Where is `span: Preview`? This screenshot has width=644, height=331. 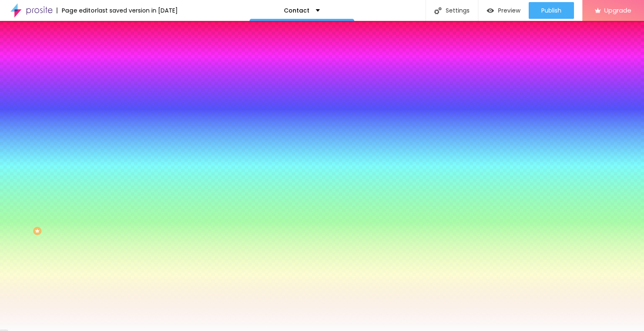 span: Preview is located at coordinates (509, 10).